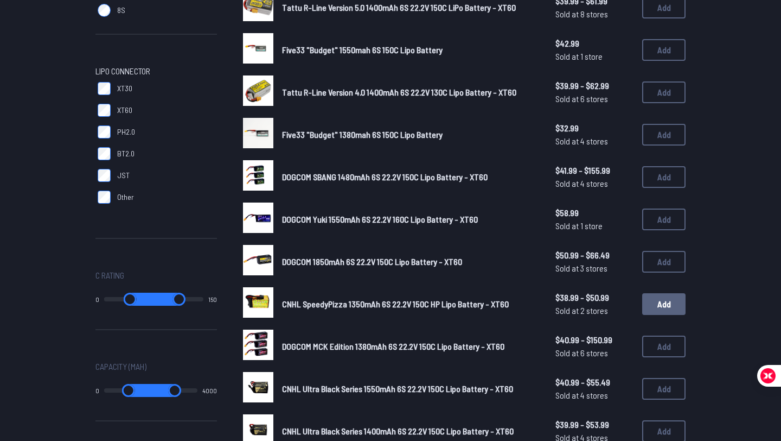 The height and width of the screenshot is (441, 781). What do you see at coordinates (410, 219) in the screenshot?
I see `a: DOGCOM Yuki 1550mAh 6S 22.2V 160C Lipo Battery - XT60` at bounding box center [410, 219].